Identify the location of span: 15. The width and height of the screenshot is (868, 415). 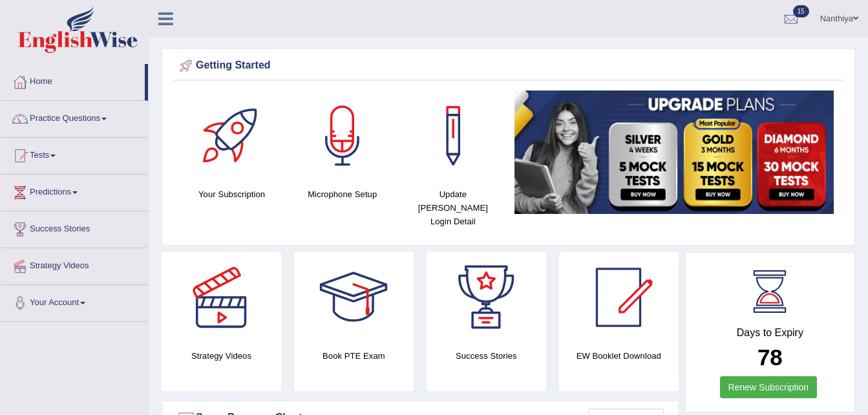
(801, 11).